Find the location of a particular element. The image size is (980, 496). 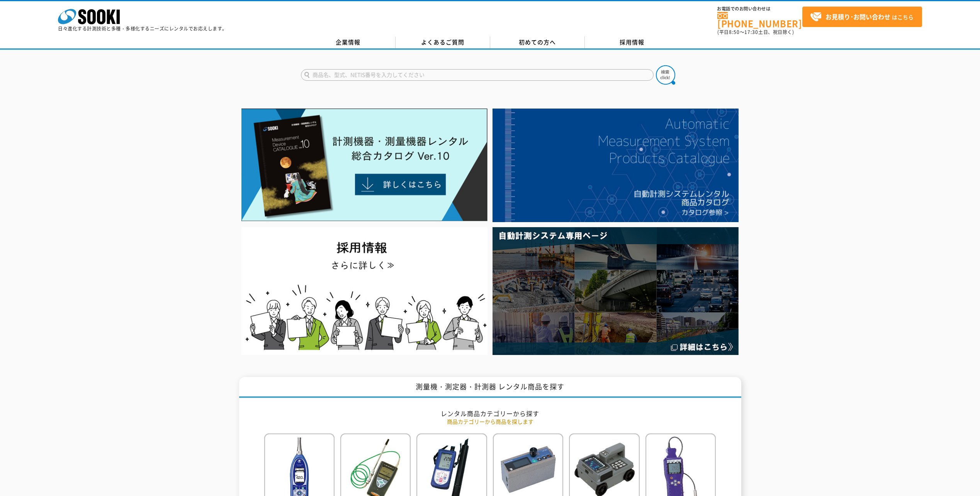

span: お電話でのお問い合わせは is located at coordinates (760, 9).